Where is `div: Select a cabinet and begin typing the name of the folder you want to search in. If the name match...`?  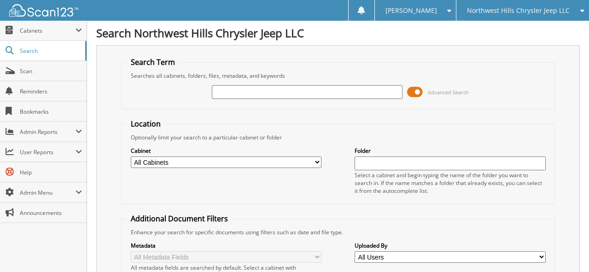 div: Select a cabinet and begin typing the name of the folder you want to search in. If the name match... is located at coordinates (450, 183).